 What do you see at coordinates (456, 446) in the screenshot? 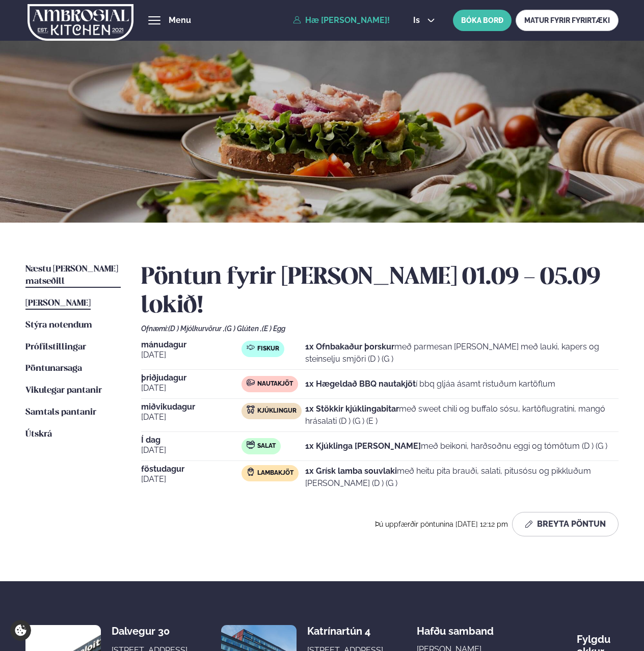
I see `p: með beikoni, harðsoðnu eggi og tómötum (D ) (G )` at bounding box center [456, 446].